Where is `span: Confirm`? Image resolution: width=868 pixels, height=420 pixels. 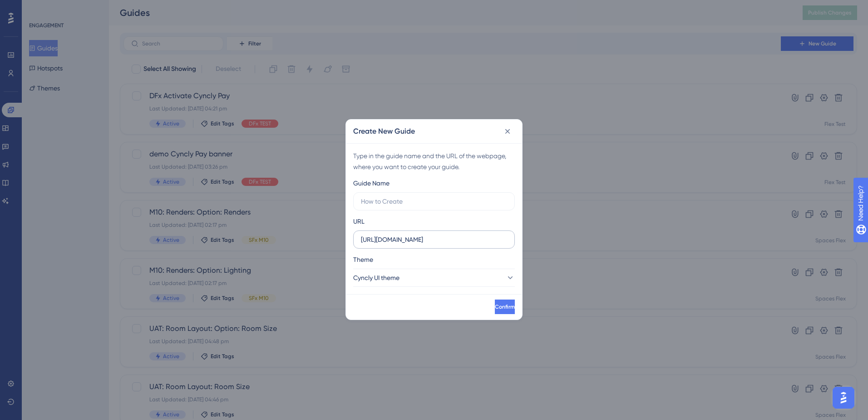 span: Confirm is located at coordinates (505, 306).